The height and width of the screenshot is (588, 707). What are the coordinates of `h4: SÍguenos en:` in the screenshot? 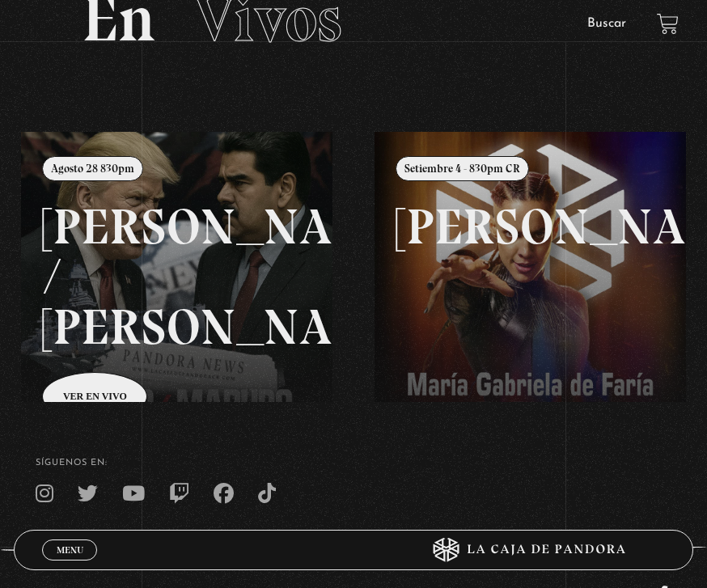 It's located at (354, 462).